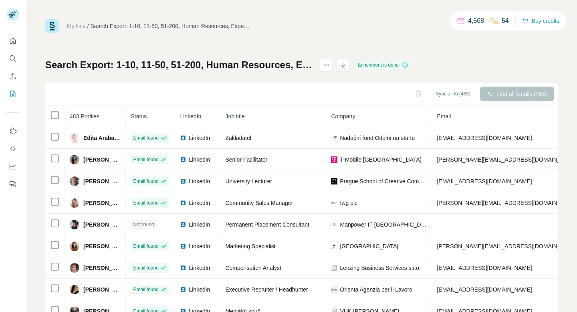 This screenshot has width=577, height=312. Describe the element at coordinates (13, 131) in the screenshot. I see `button: Use Surfe on LinkedIn` at that location.